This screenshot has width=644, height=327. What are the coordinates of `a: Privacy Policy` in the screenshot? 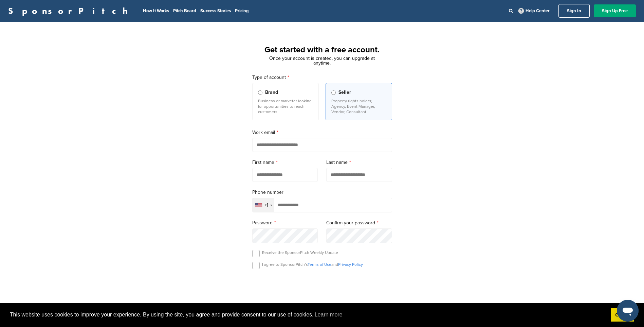 It's located at (350, 264).